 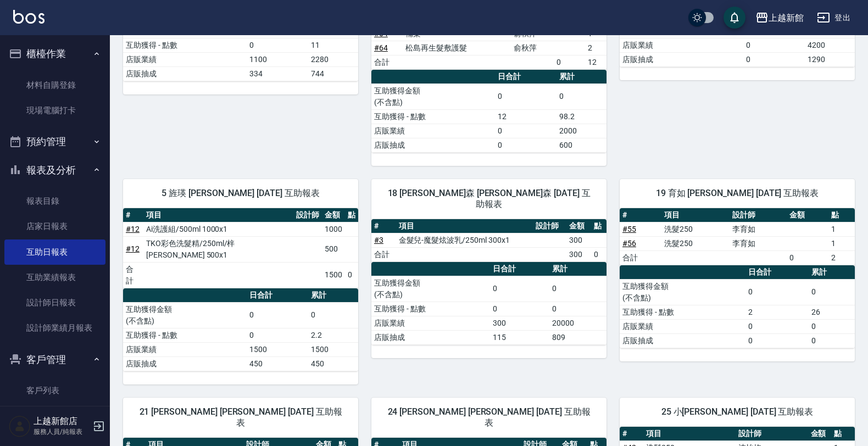 What do you see at coordinates (333, 59) in the screenshot?
I see `td: 2280` at bounding box center [333, 59].